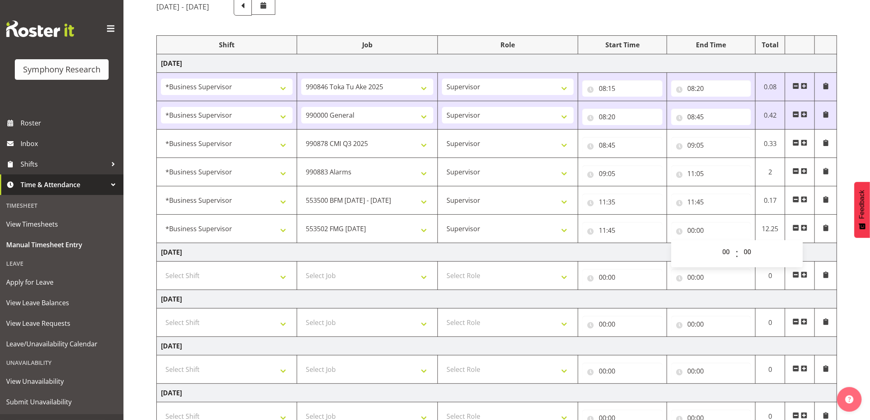 Image resolution: width=870 pixels, height=420 pixels. What do you see at coordinates (623, 45) in the screenshot?
I see `div: Start Time` at bounding box center [623, 45].